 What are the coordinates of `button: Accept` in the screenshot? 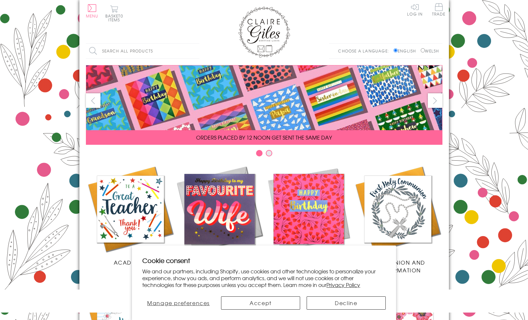 It's located at (261, 303).